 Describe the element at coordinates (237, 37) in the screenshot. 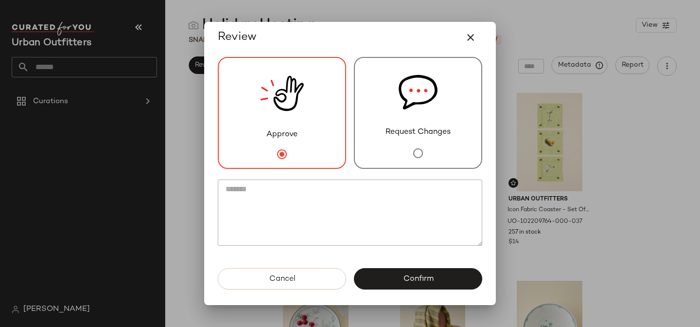

I see `span: Review` at that location.